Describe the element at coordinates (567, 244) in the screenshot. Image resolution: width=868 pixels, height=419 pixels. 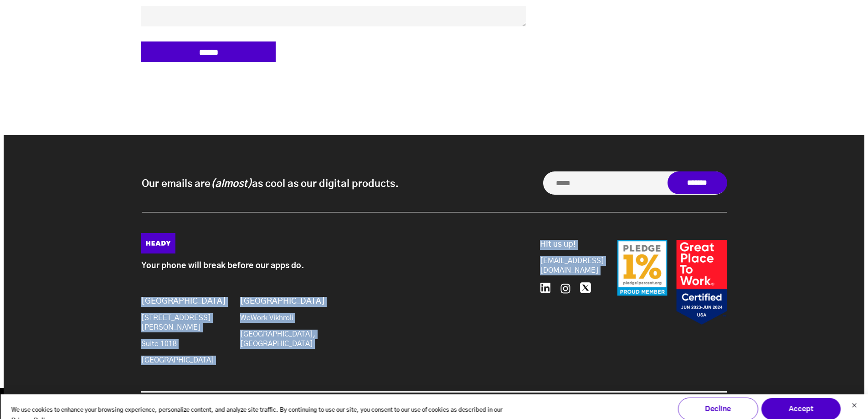
I see `h6: Hit us up!` at that location.